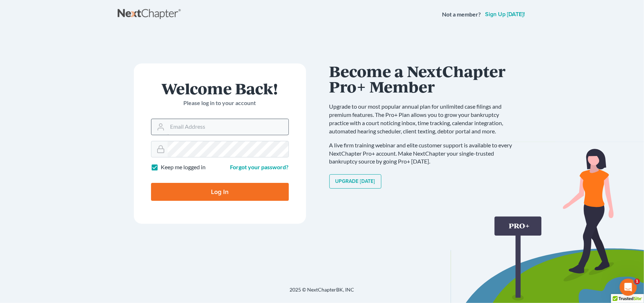 This screenshot has height=303, width=644. Describe the element at coordinates (220, 88) in the screenshot. I see `h1: Welcome Back!` at that location.